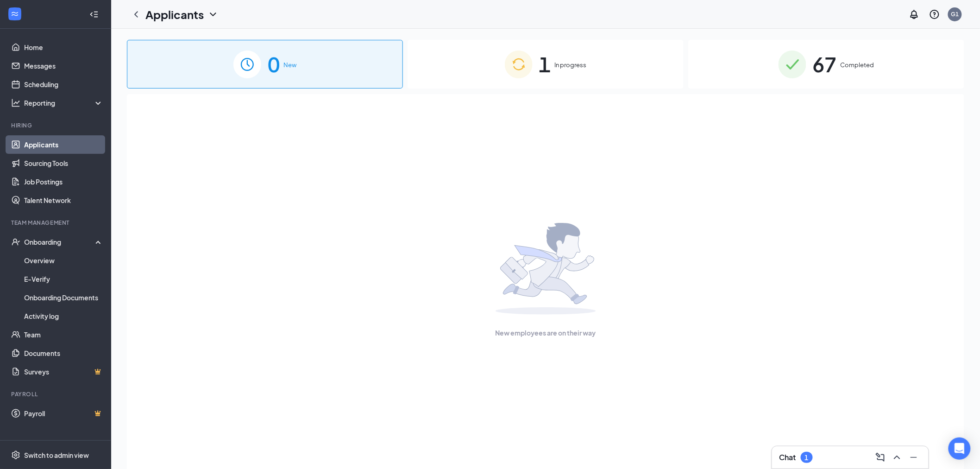 The height and width of the screenshot is (469, 980). What do you see at coordinates (56, 393) in the screenshot?
I see `div: Payroll` at bounding box center [56, 393].